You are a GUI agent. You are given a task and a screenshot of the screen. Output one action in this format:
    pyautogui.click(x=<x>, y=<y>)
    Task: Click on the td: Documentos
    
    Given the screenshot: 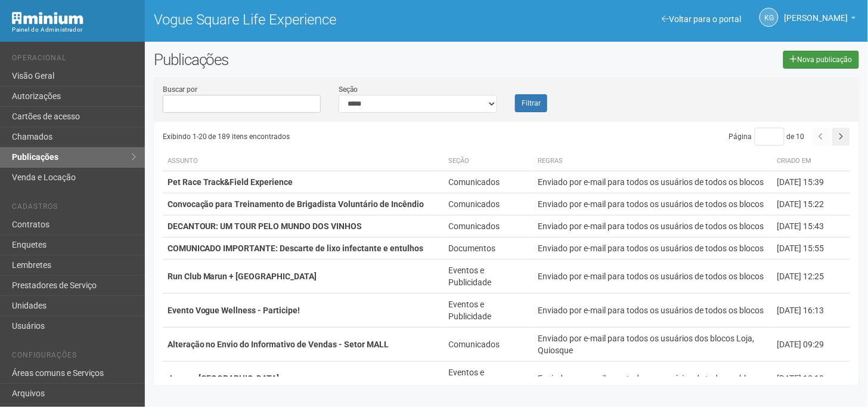 What is the action you would take?
    pyautogui.click(x=488, y=248)
    